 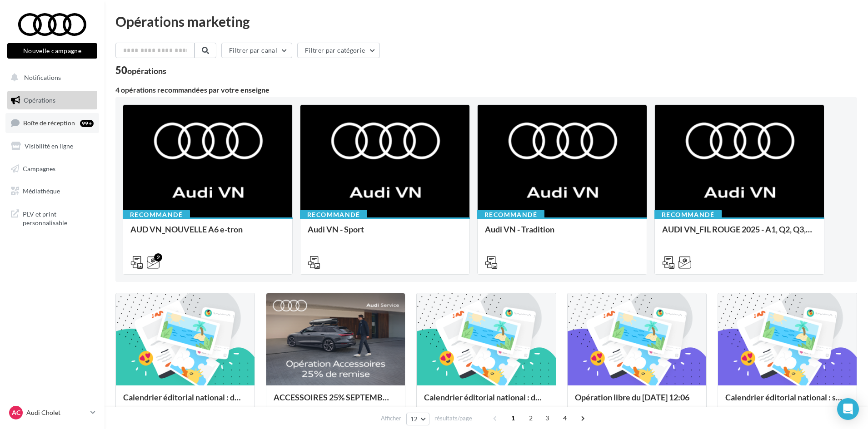 I want to click on a: Opérations, so click(x=52, y=100).